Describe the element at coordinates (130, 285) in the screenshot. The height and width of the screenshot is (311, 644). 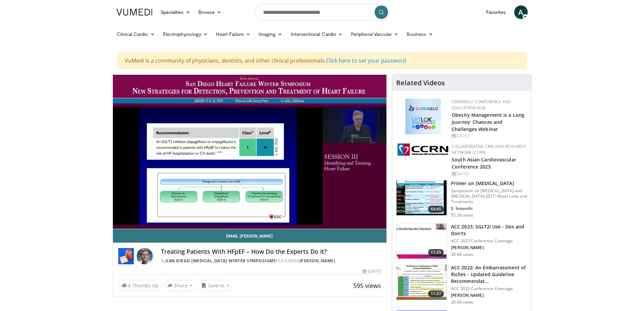
I see `span: 6` at that location.